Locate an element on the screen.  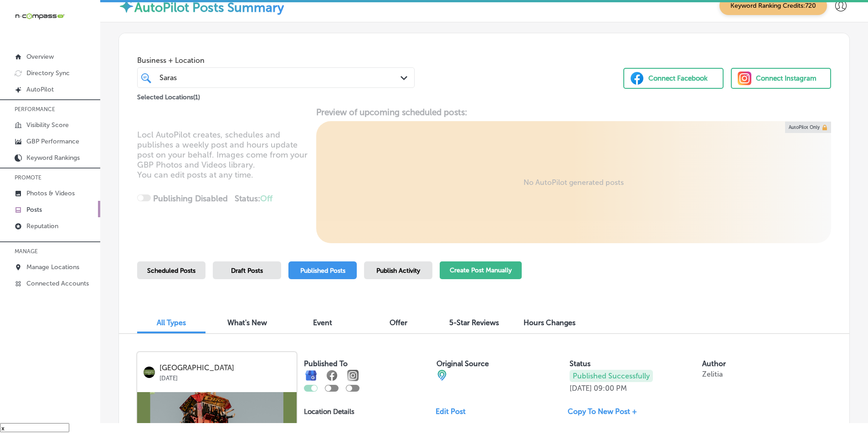
div: Connect Facebook is located at coordinates (678, 78).